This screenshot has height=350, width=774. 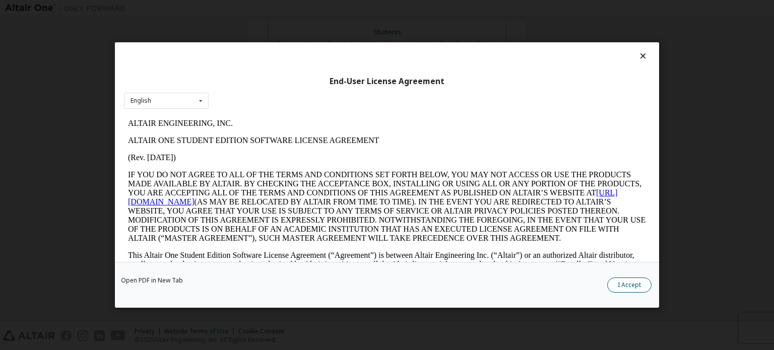 What do you see at coordinates (263, 92) in the screenshot?
I see `p: IF YOU DO NOT AGREE TO ALL OF THE TERMS AND CONDITIONS SET FORTH BELOW, YOU MAY NOT ACCESS OR USE...` at bounding box center [263, 92].